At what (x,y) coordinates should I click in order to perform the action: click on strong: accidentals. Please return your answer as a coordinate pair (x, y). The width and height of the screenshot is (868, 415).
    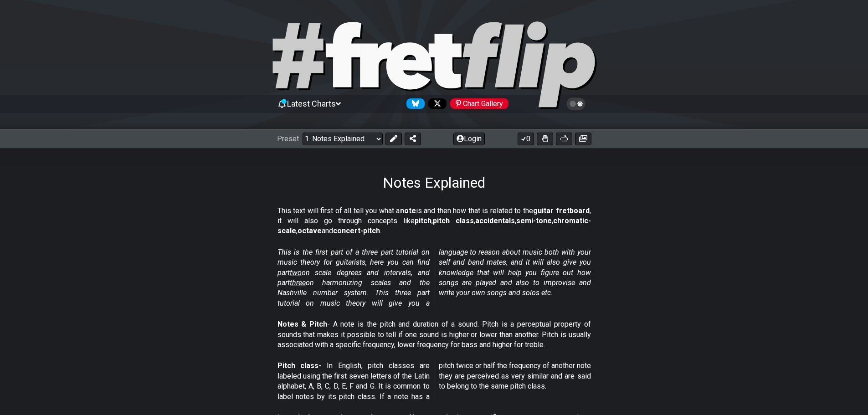
    Looking at the image, I should click on (495, 221).